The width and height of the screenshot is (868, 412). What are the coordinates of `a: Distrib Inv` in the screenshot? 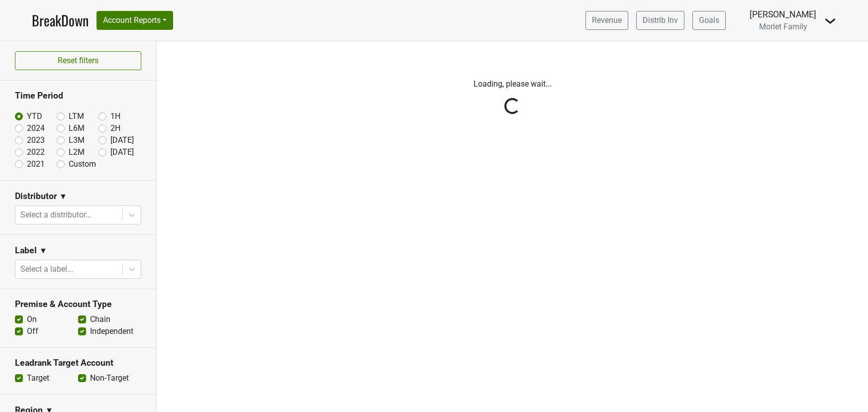 It's located at (660, 20).